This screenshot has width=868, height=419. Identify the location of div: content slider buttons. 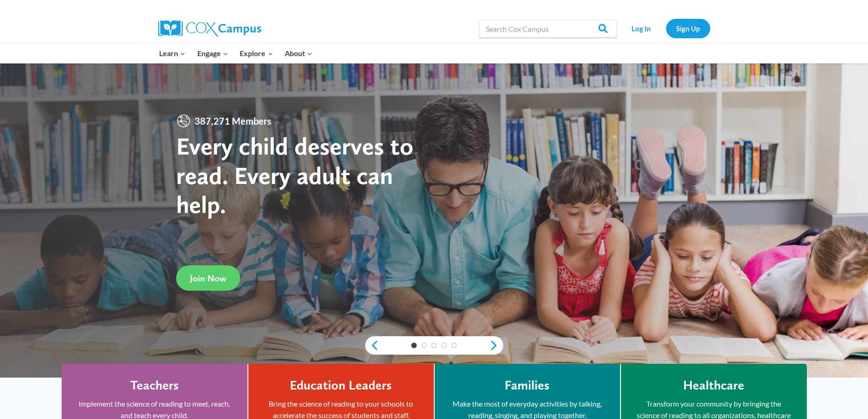
(434, 346).